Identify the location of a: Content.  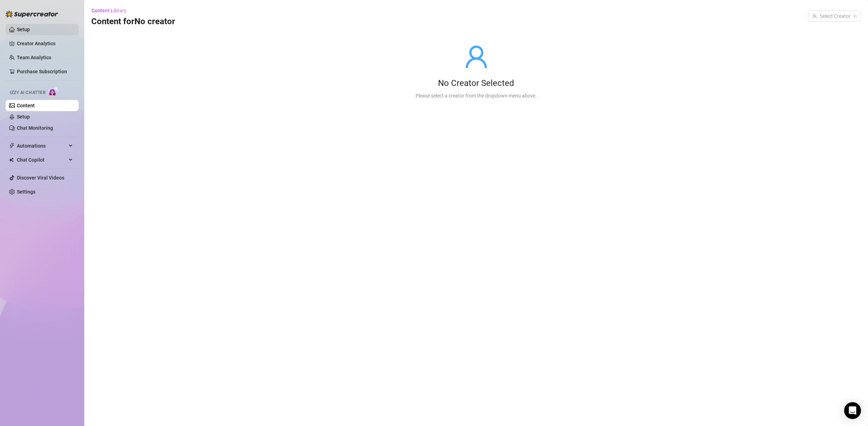
(25, 106).